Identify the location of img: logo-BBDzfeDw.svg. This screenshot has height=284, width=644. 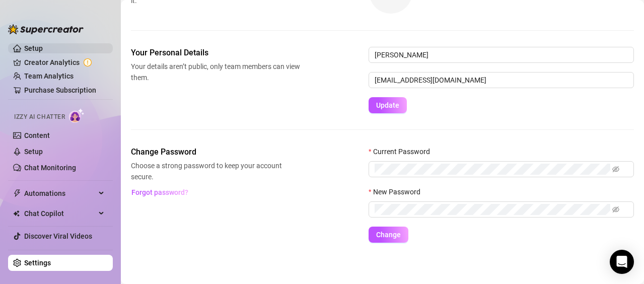
(46, 29).